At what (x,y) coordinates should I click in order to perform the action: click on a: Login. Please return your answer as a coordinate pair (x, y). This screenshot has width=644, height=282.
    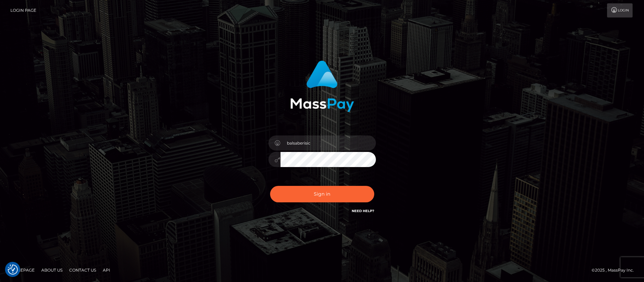
    Looking at the image, I should click on (619, 11).